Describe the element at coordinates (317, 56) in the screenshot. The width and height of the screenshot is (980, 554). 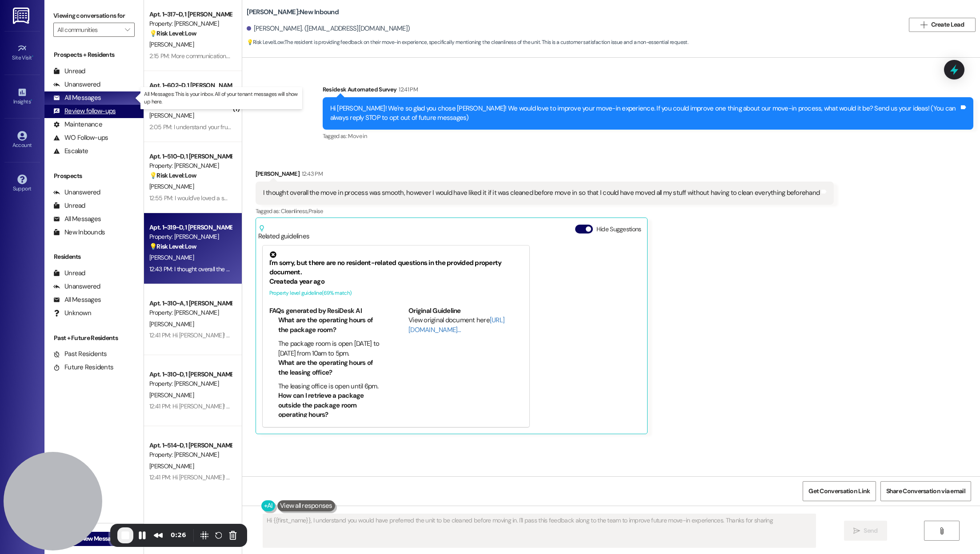
I see `div: 2:15 PM: More communication. The "you will receive an email" response to every question is very u...` at that location.